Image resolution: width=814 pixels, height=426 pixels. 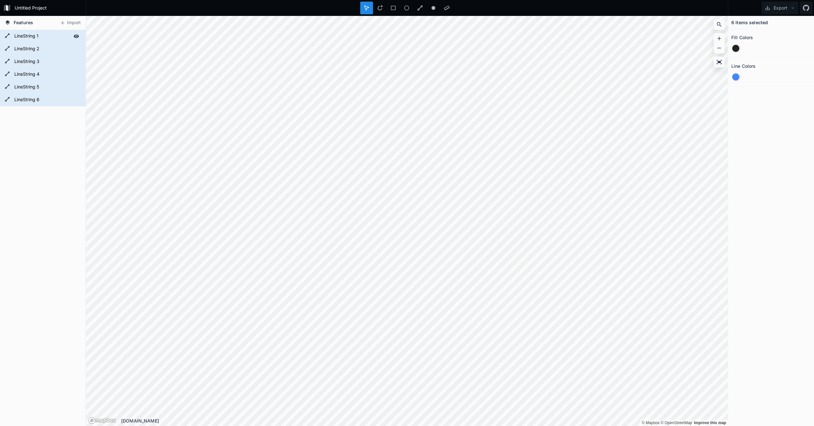 I want to click on h2: Fill Colors, so click(x=743, y=37).